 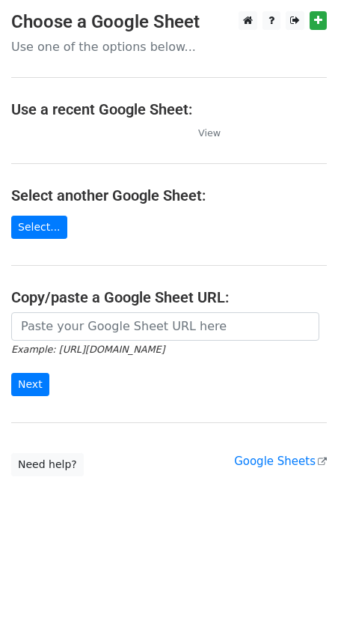 I want to click on h4: Use a recent Google Sheet:, so click(x=169, y=109).